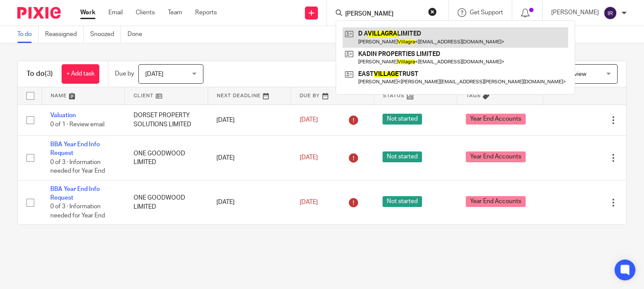  Describe the element at coordinates (77, 124) in the screenshot. I see `span: 0 of 1 · Review email` at that location.